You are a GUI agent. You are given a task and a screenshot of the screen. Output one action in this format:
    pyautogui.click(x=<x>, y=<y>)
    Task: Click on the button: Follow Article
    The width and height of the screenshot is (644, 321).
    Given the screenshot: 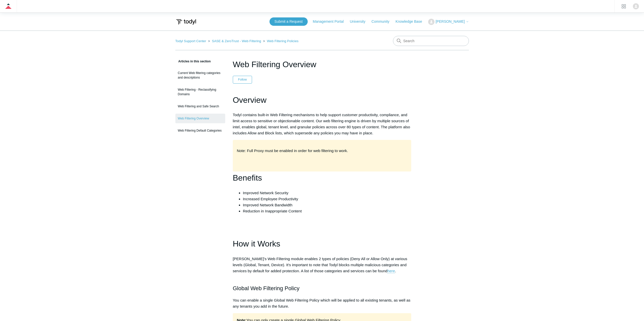 What is the action you would take?
    pyautogui.click(x=242, y=79)
    